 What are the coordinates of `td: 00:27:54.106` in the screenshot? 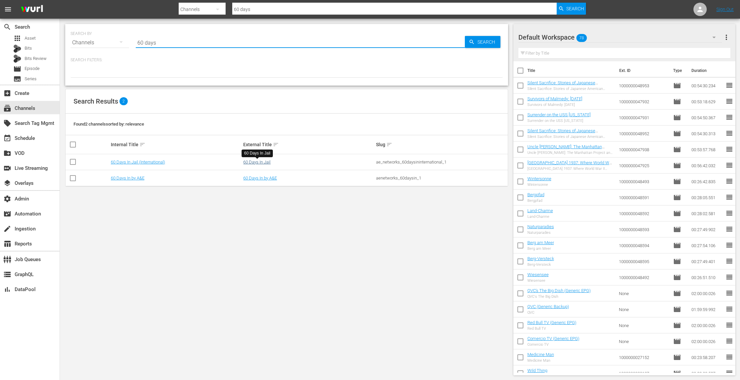 It's located at (707, 245).